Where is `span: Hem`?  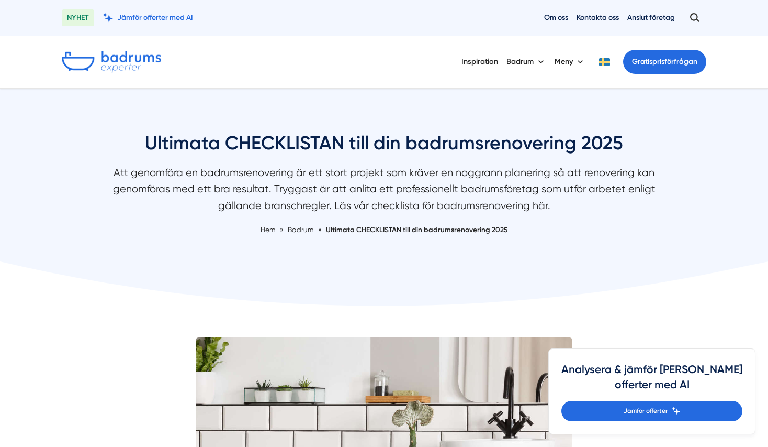
span: Hem is located at coordinates (268, 229).